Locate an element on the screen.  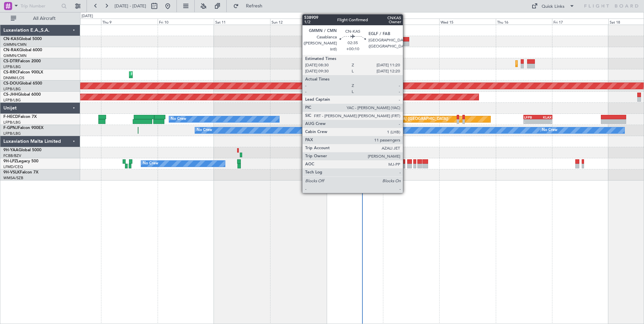
a: DNMM/LOS is located at coordinates (14, 78).